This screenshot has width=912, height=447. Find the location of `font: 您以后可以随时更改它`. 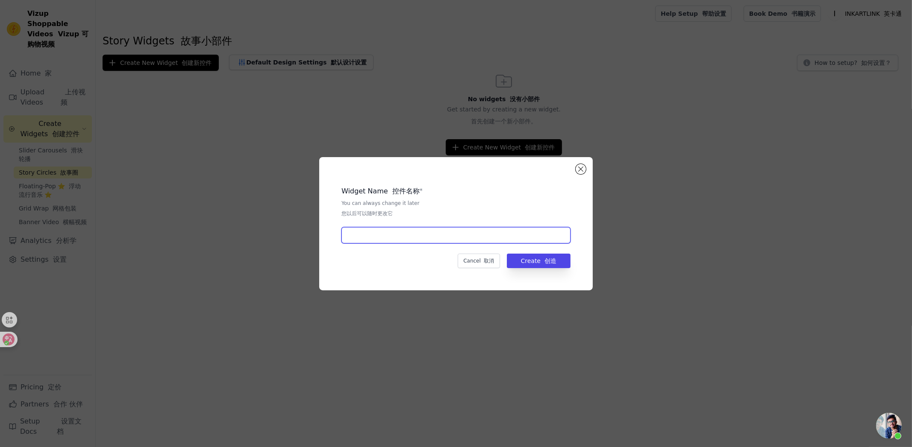

font: 您以后可以随时更改它 is located at coordinates (367, 214).